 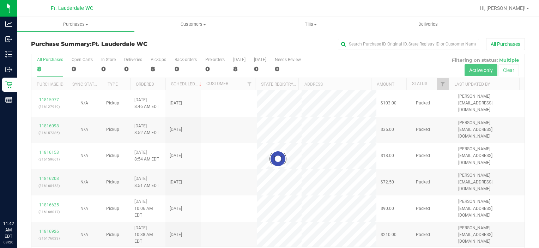 I want to click on p: 08/20, so click(x=8, y=242).